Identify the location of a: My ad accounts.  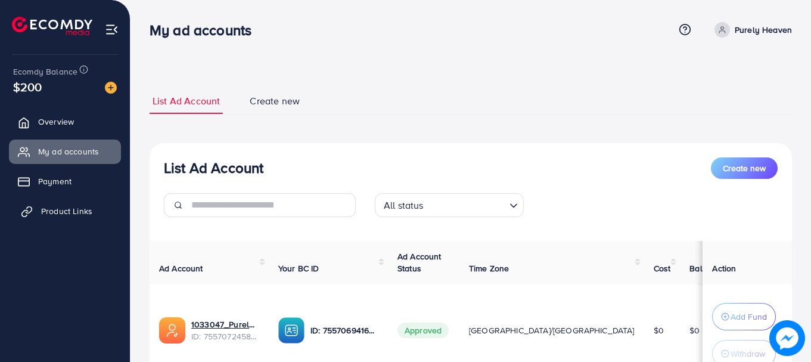
(65, 151).